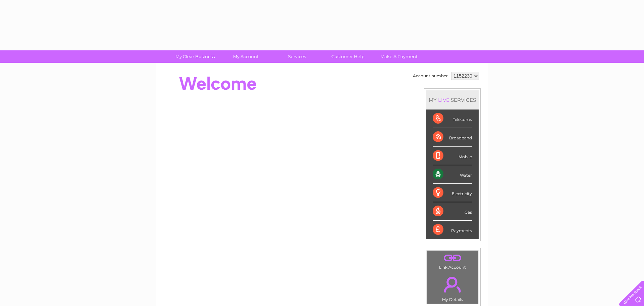 The image size is (644, 306). Describe the element at coordinates (452, 174) in the screenshot. I see `div: Water` at that location.